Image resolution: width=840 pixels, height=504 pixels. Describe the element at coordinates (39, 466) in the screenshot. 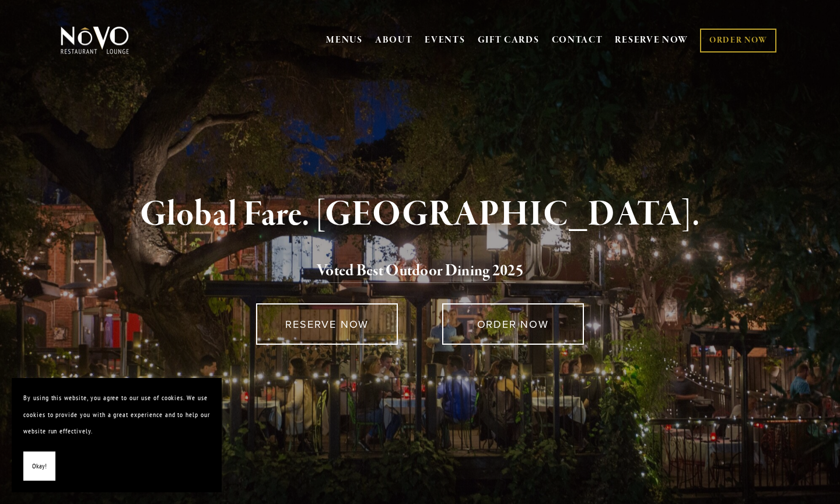

I see `span: Okay!` at that location.